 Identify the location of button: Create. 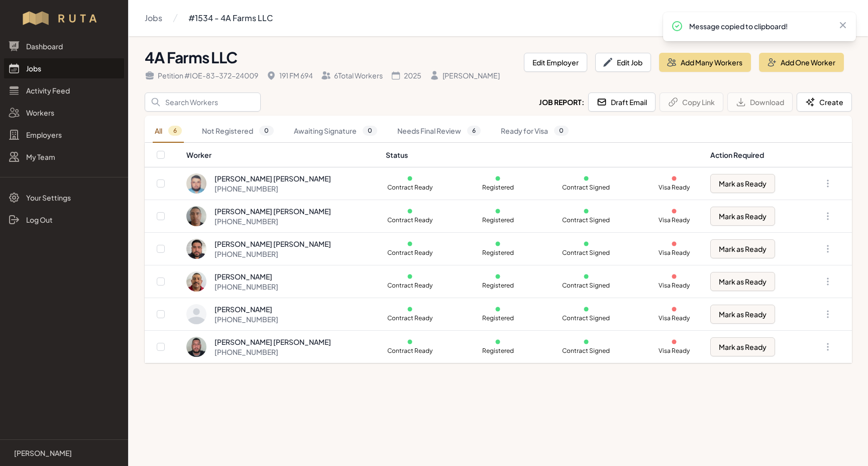
(824, 102).